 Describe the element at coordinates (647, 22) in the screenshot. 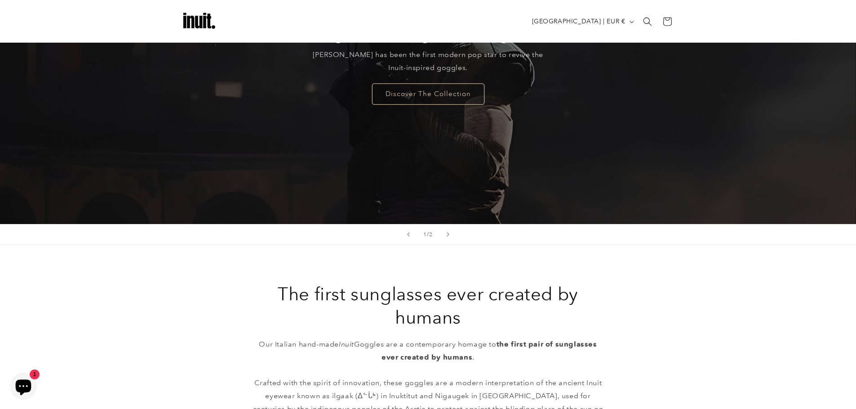

I see `summary: Search` at that location.